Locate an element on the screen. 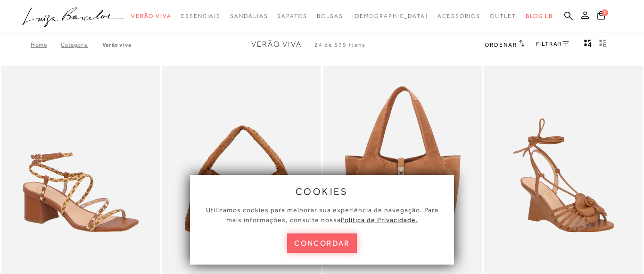  button: Mostrar 4 produtos por linha is located at coordinates (588, 45).